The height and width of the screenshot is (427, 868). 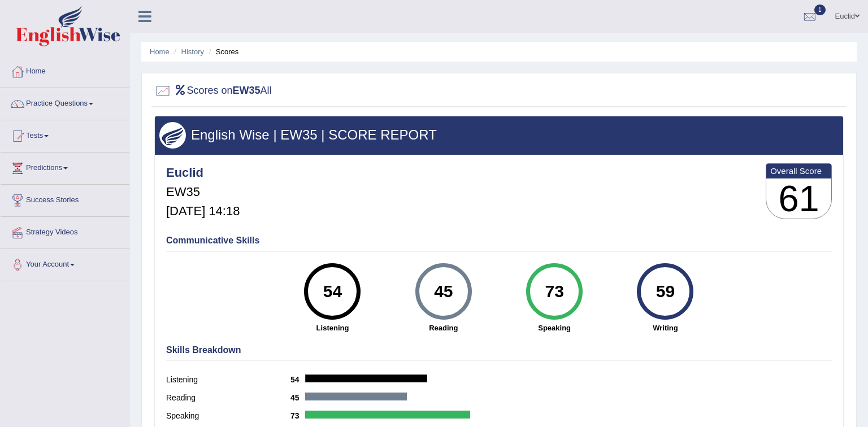 I want to click on strong: Reading, so click(x=443, y=327).